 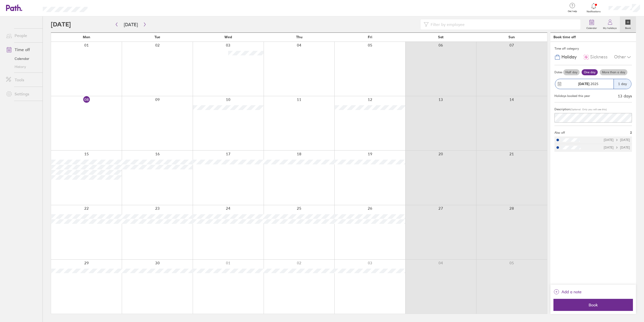 I want to click on a: Tools, so click(x=22, y=80).